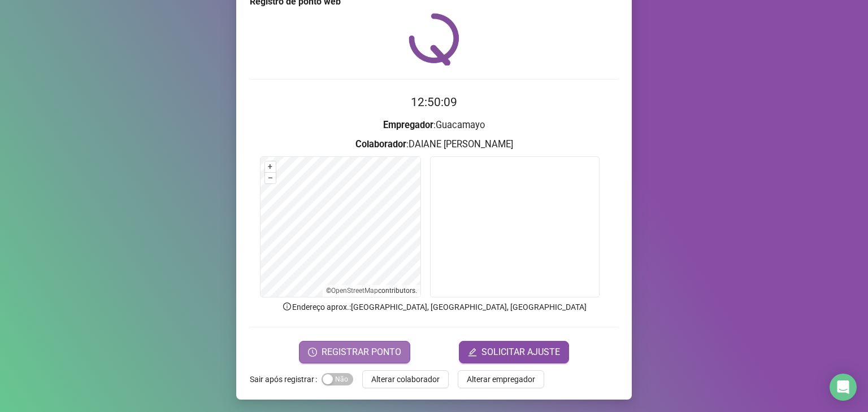  What do you see at coordinates (381, 144) in the screenshot?
I see `strong: Colaborador` at bounding box center [381, 144].